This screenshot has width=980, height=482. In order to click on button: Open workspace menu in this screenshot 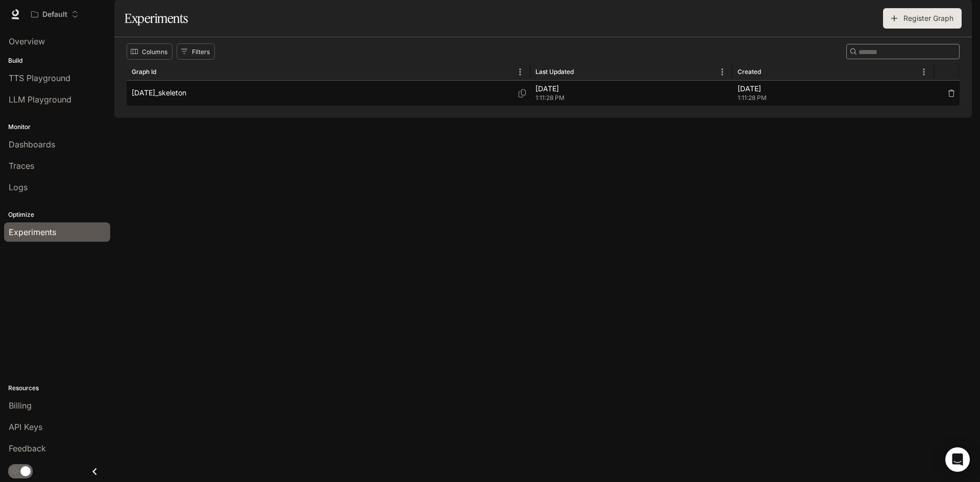, I will do `click(54, 14)`.